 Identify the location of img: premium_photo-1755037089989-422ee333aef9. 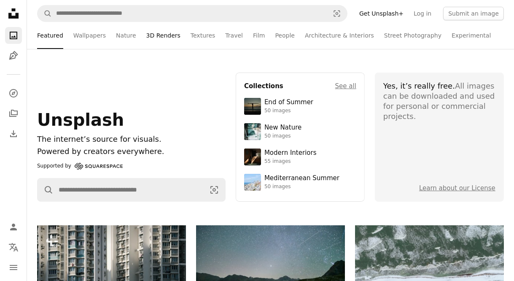
(252, 131).